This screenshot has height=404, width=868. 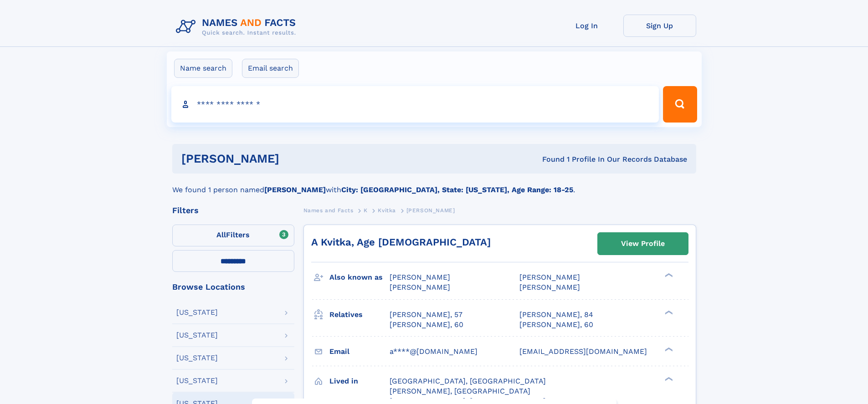 What do you see at coordinates (270, 68) in the screenshot?
I see `label: Email search` at bounding box center [270, 68].